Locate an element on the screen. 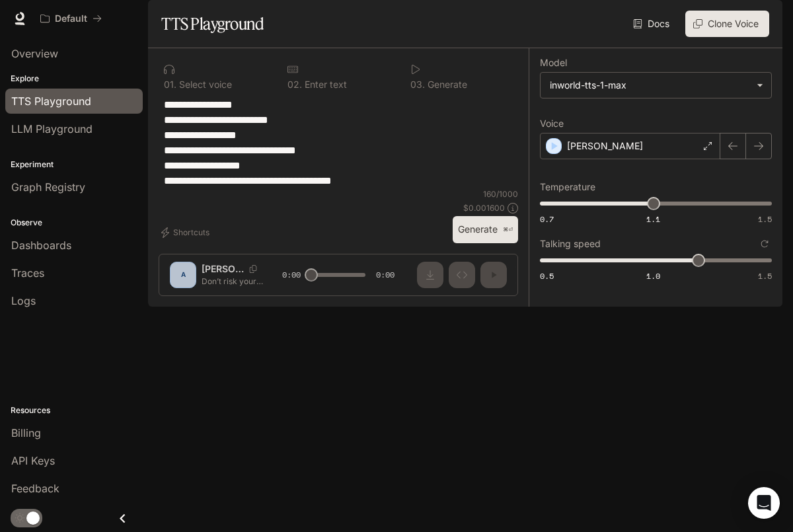 This screenshot has height=532, width=793. p: 0 3 . is located at coordinates (418, 85).